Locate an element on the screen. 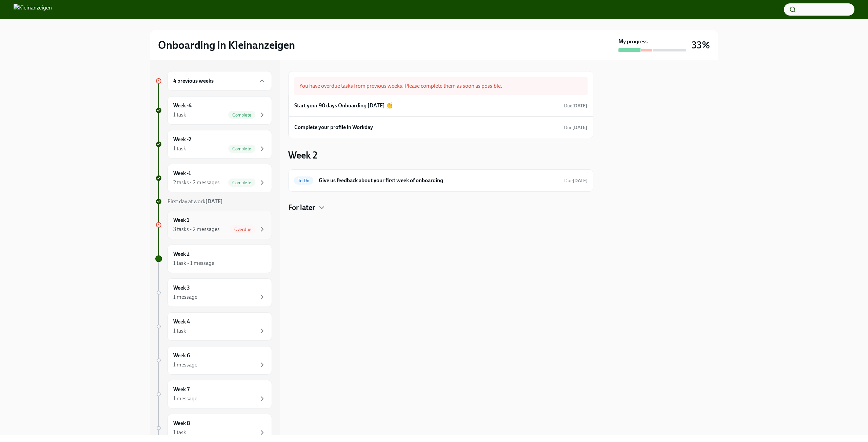 The height and width of the screenshot is (442, 868). h6: 4 previous weeks is located at coordinates (193, 81).